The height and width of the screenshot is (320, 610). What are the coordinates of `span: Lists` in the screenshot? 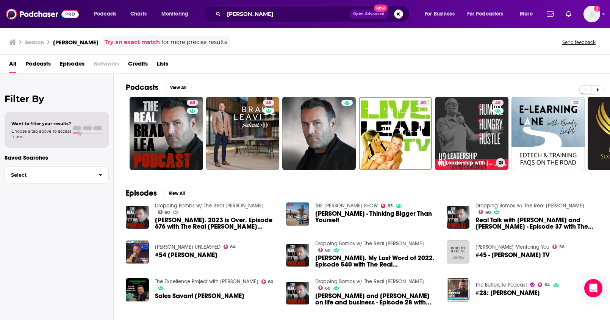 It's located at (162, 65).